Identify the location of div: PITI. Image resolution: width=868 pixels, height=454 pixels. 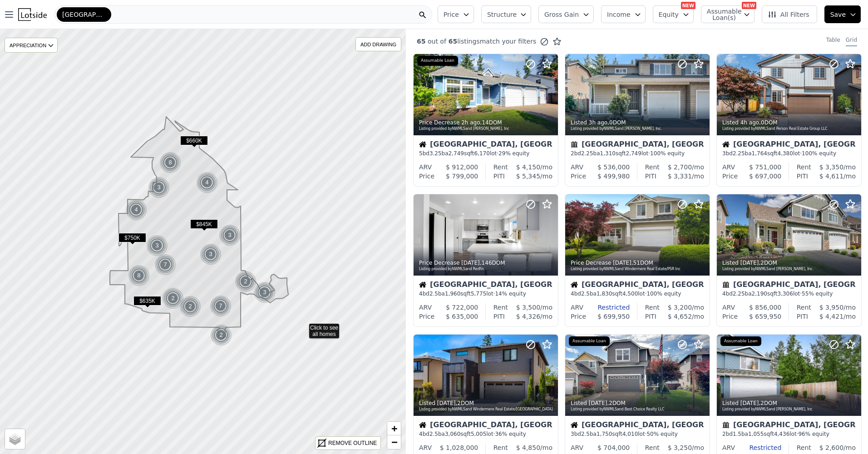
(499, 316).